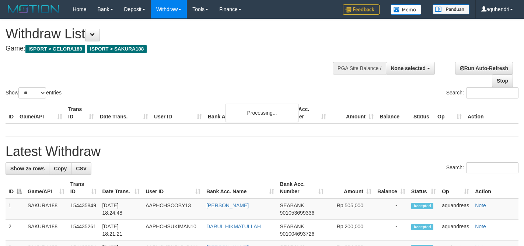 This screenshot has width=524, height=246. What do you see at coordinates (83, 188) in the screenshot?
I see `th: Trans ID: activate to sort column ascending` at bounding box center [83, 188].